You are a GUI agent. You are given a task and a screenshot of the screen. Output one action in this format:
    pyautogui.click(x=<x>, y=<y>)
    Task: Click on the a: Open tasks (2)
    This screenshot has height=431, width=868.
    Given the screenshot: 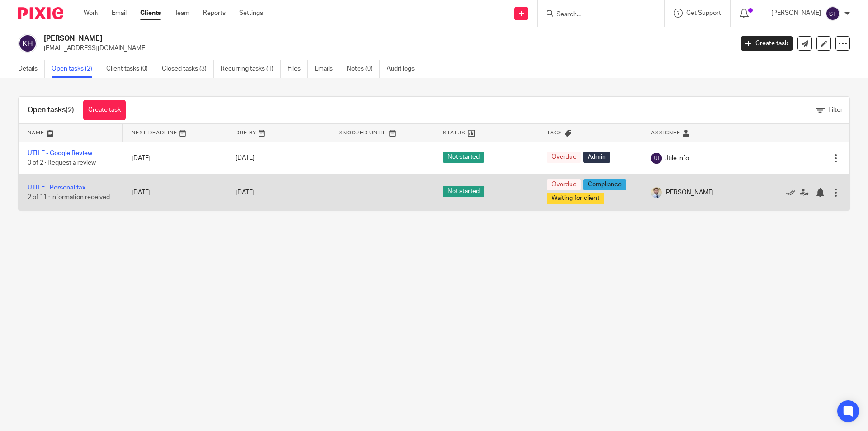 What is the action you would take?
    pyautogui.click(x=75, y=69)
    